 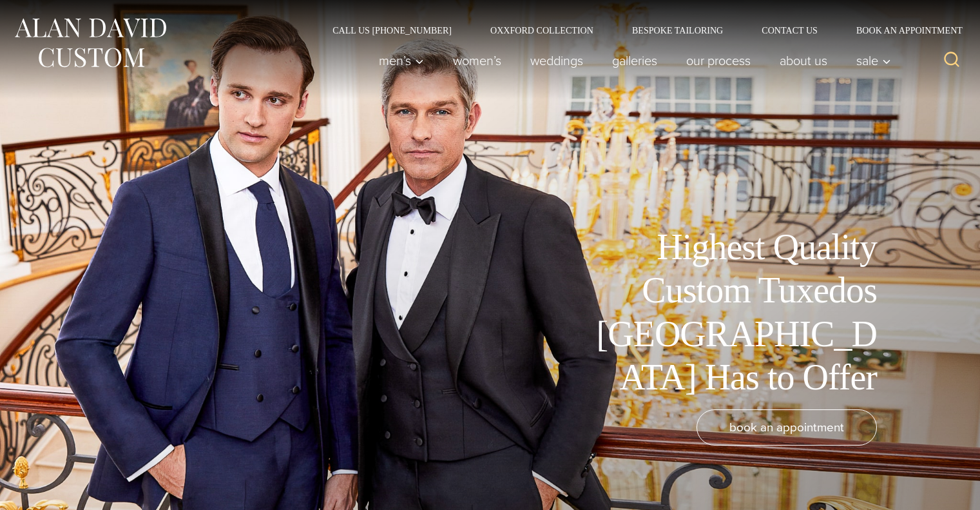 I want to click on a: Our Process, so click(x=718, y=61).